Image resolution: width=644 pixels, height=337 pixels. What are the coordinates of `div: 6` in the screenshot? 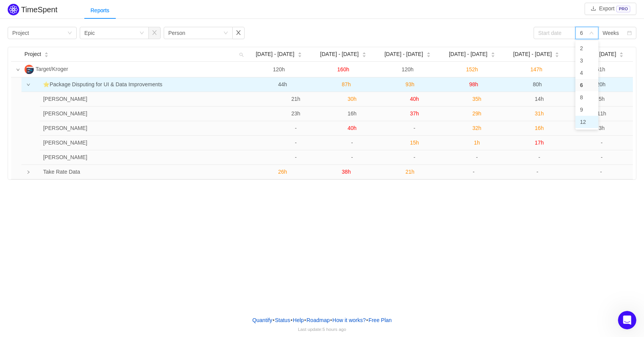 It's located at (582, 33).